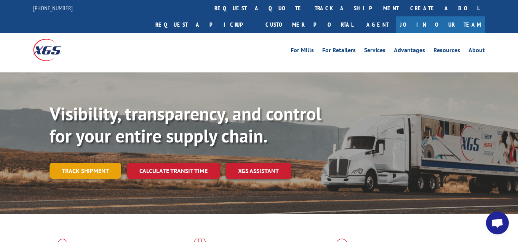  Describe the element at coordinates (302, 51) in the screenshot. I see `a: For Mills` at that location.